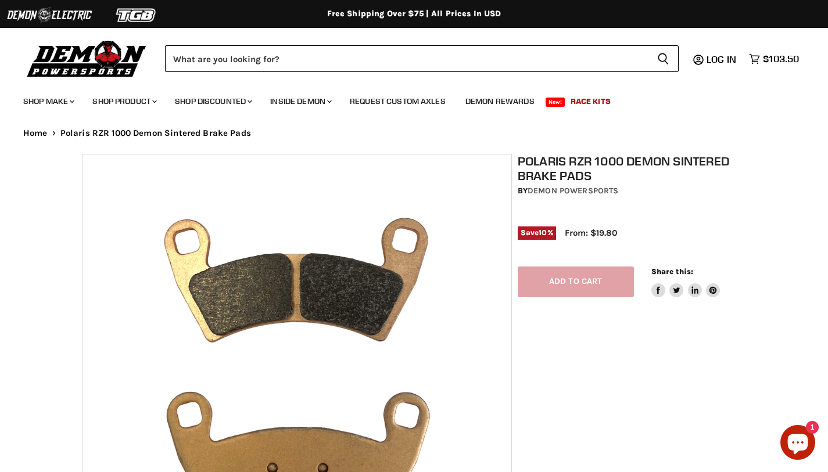  I want to click on img: Demon Powersports, so click(87, 58).